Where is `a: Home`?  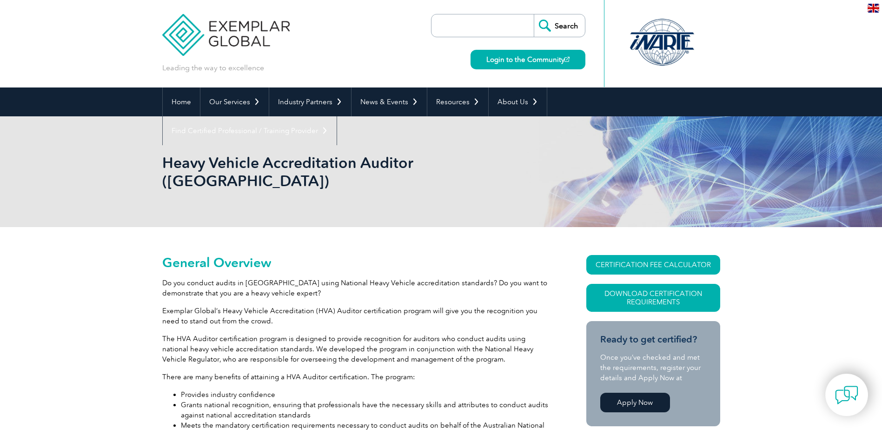
a: Home is located at coordinates (181, 102).